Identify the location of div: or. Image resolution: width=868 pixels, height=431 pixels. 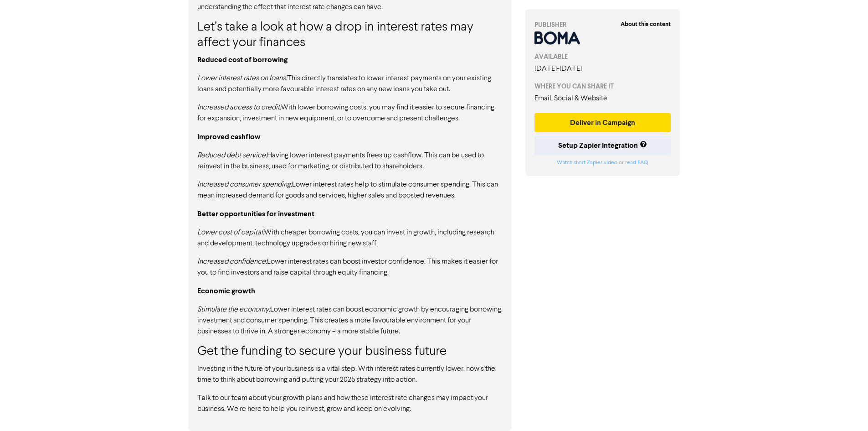
(603, 163).